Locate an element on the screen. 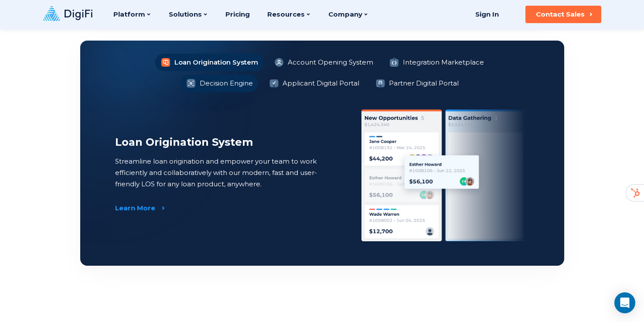  li: Decision Engine is located at coordinates (219, 83).